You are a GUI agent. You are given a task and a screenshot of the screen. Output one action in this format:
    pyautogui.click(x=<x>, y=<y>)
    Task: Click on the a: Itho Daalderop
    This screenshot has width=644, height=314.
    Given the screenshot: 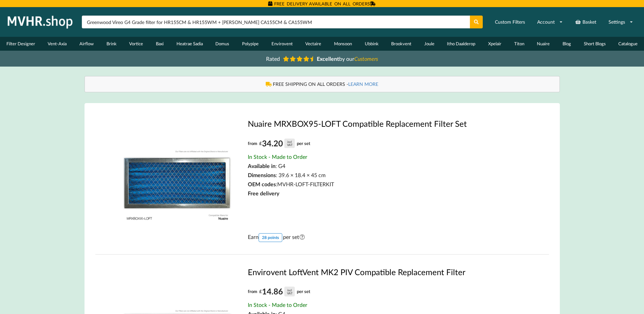 What is the action you would take?
    pyautogui.click(x=461, y=44)
    